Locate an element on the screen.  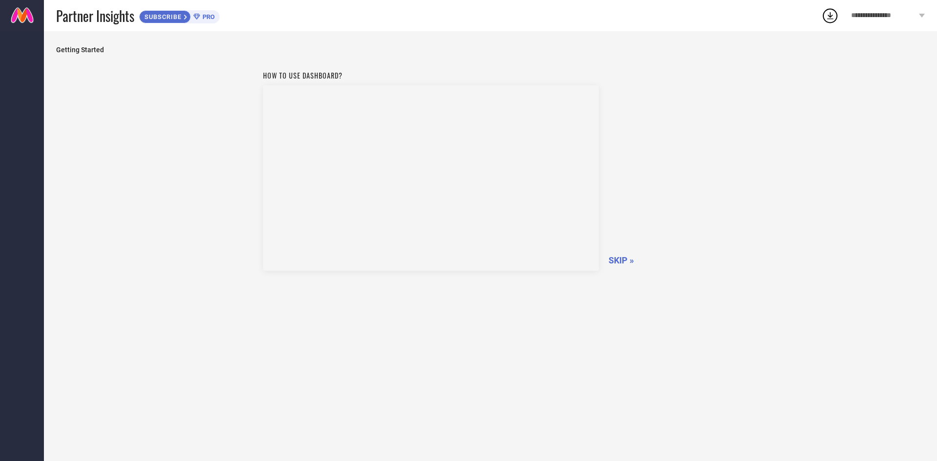
span: PRO is located at coordinates (207, 17).